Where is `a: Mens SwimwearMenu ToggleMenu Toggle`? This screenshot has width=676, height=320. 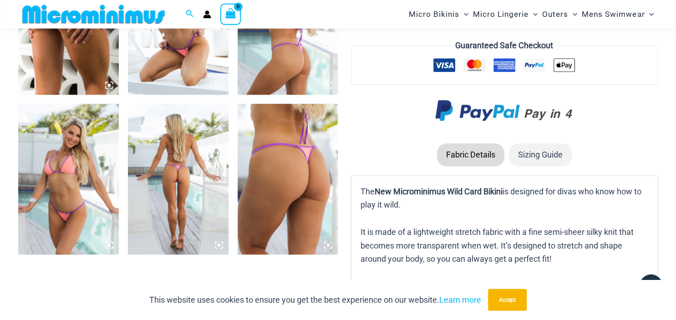 a: Mens SwimwearMenu ToggleMenu Toggle is located at coordinates (617, 14).